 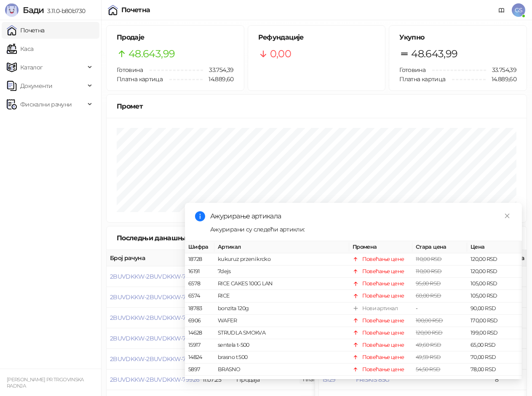 What do you see at coordinates (428, 296) in the screenshot?
I see `span: 60,00 RSD` at bounding box center [428, 296].